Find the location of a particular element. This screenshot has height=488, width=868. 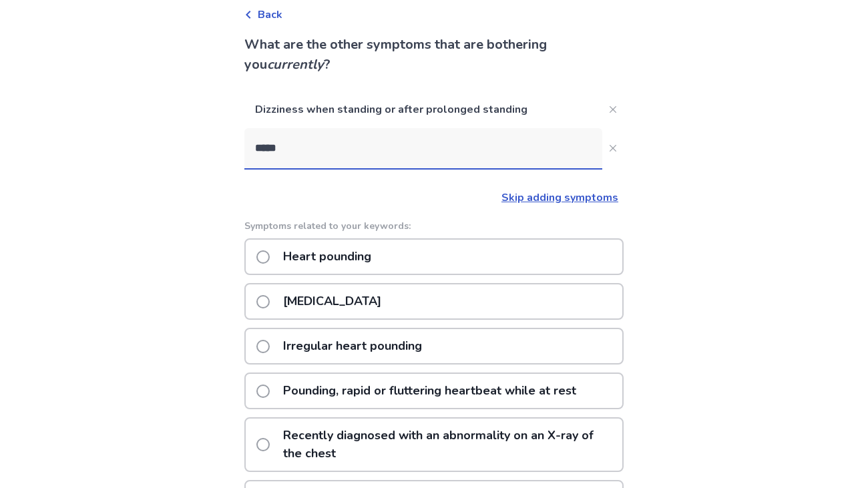

p: Irregular heart pounding is located at coordinates (353, 346).